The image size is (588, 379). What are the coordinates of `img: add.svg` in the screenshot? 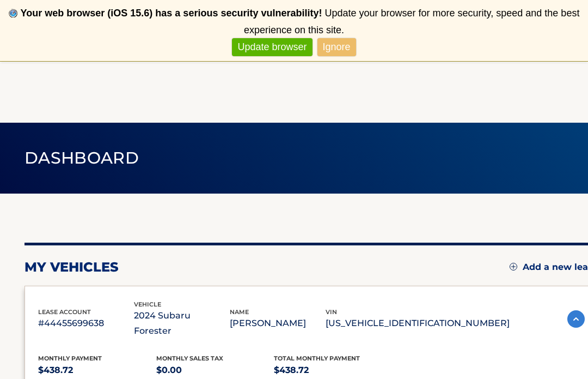 It's located at (513, 267).